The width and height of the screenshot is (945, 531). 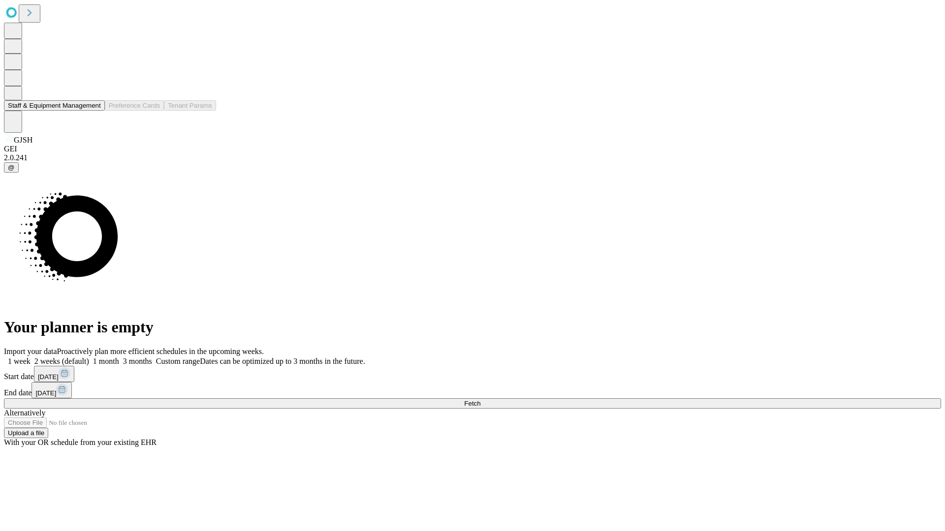 I want to click on span: Dates can be optimized up to 3 months in the future., so click(x=282, y=361).